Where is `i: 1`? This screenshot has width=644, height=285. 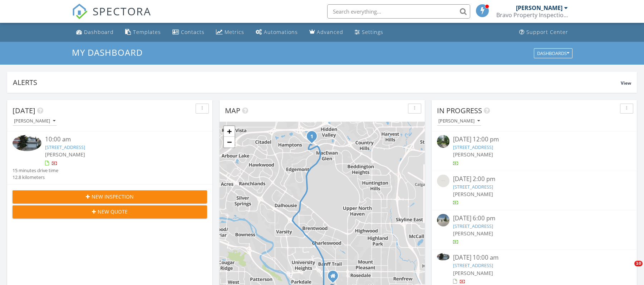
i: 1 is located at coordinates (312, 137).